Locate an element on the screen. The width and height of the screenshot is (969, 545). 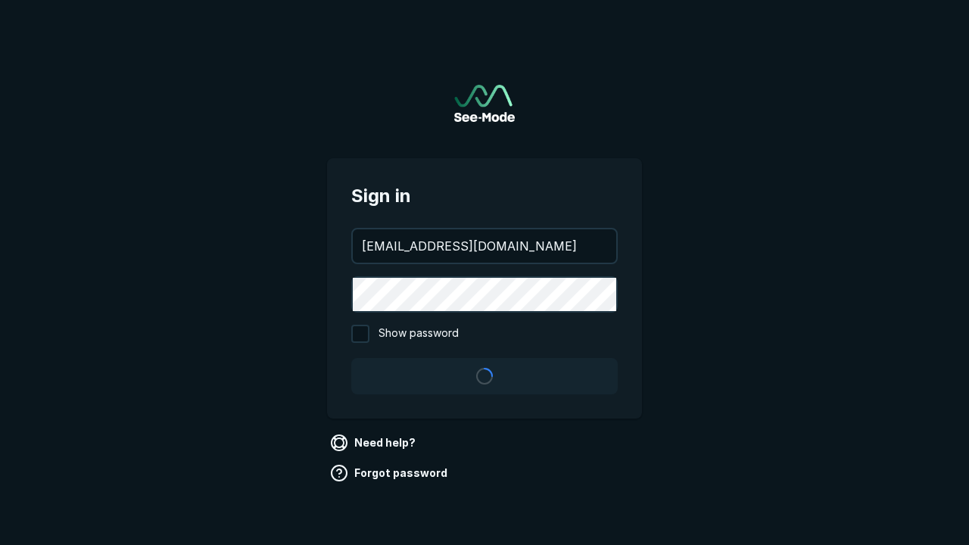
a: Forgot password is located at coordinates (390, 473).